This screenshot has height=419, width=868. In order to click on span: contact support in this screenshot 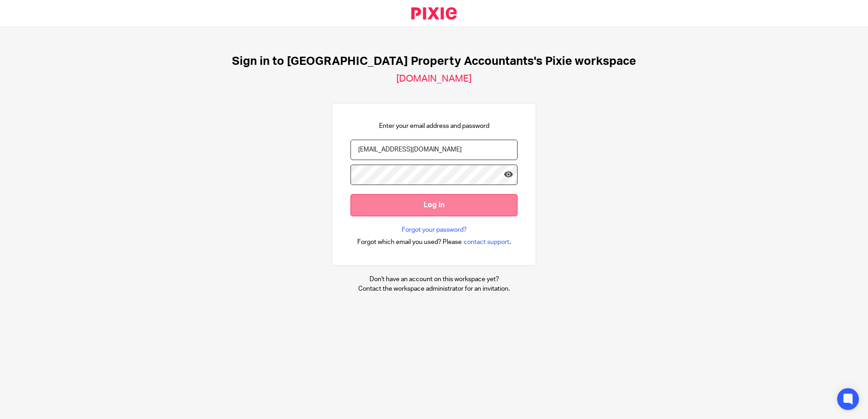, I will do `click(486, 242)`.